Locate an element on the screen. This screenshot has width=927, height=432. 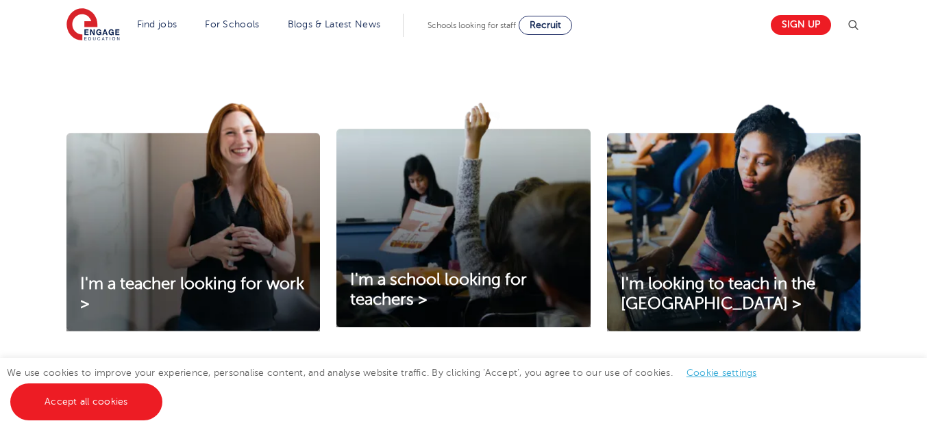
img: I'm a teacher looking for work is located at coordinates (193, 217).